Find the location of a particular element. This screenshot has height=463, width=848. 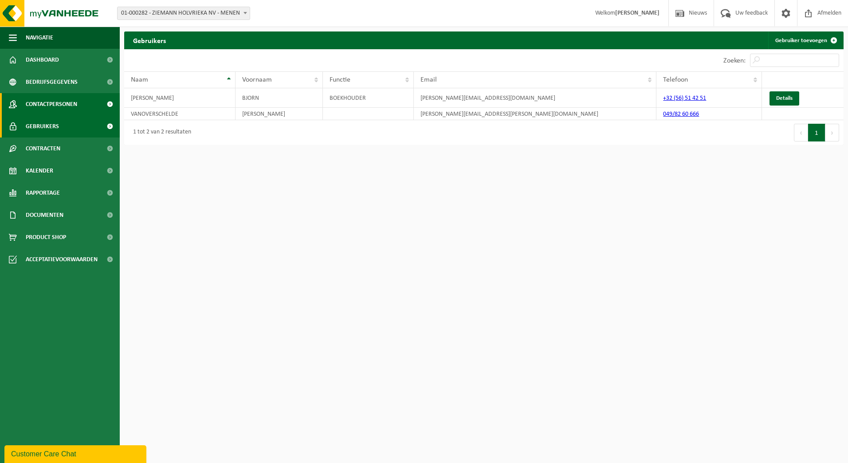

span: Voornaam is located at coordinates (257, 80).